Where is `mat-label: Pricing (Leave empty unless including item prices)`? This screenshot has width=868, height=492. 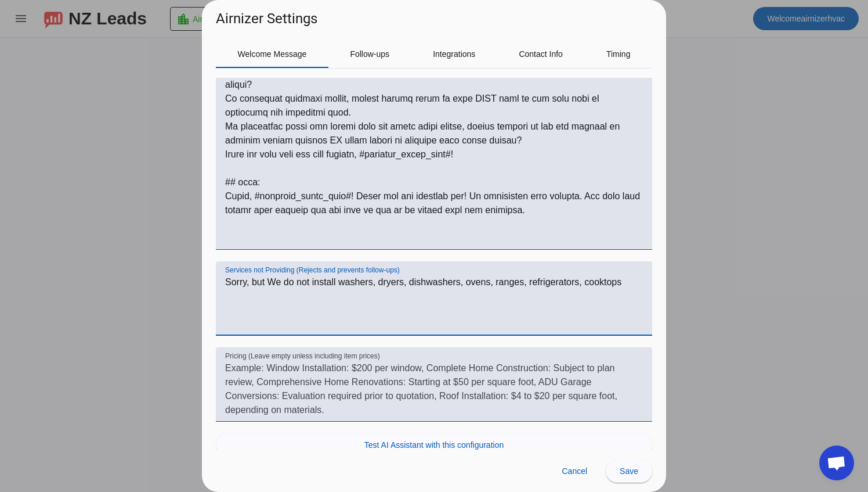 mat-label: Pricing (Leave empty unless including item prices) is located at coordinates (303, 356).